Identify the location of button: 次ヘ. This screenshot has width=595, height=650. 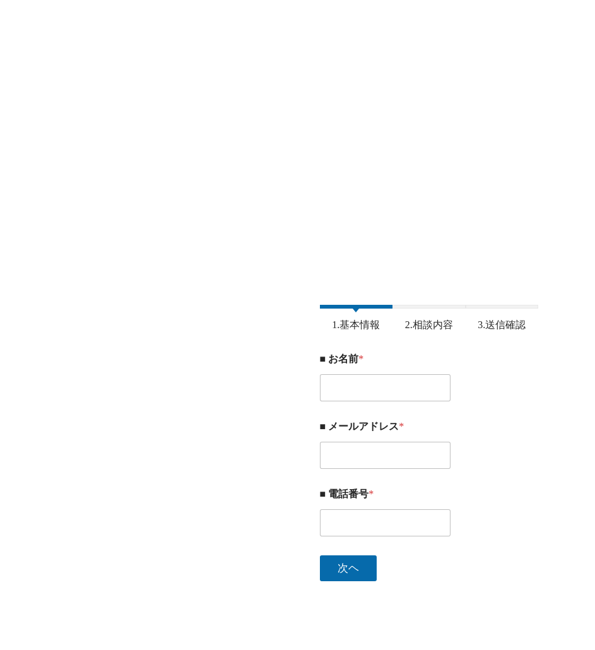
(348, 568).